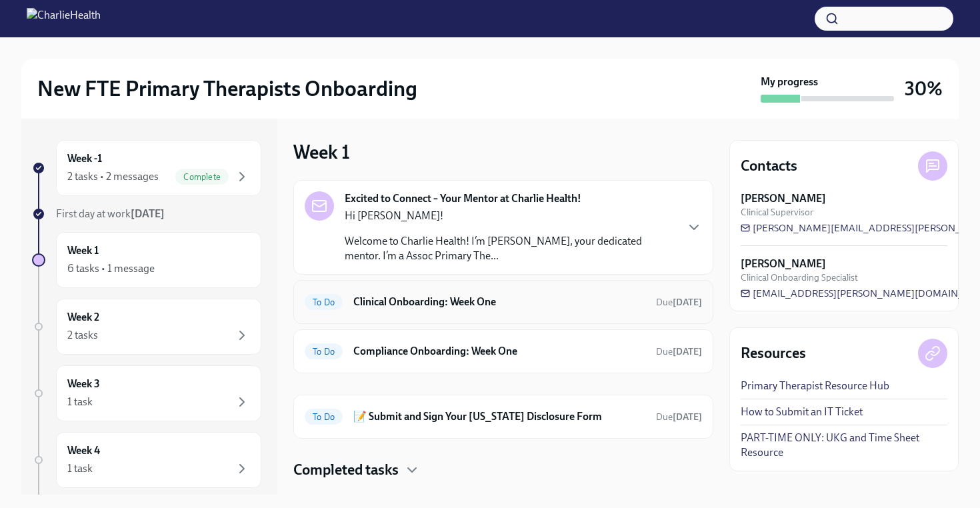  Describe the element at coordinates (146, 394) in the screenshot. I see `a: Week 31 task` at that location.